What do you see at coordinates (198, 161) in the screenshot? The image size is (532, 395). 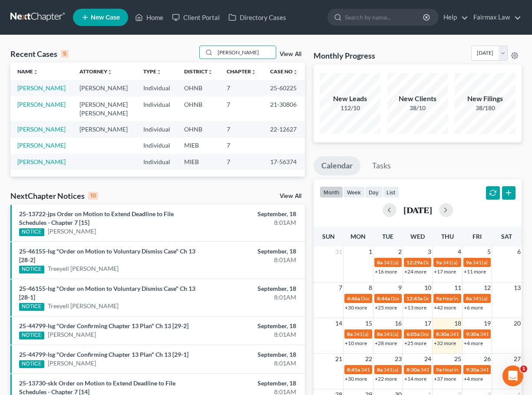 I see `td: MIEB` at bounding box center [198, 161].